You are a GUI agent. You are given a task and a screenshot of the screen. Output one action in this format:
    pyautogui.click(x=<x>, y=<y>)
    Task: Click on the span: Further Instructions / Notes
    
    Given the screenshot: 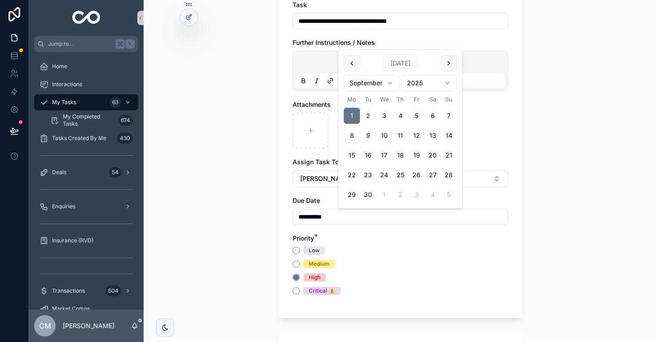 What is the action you would take?
    pyautogui.click(x=333, y=42)
    